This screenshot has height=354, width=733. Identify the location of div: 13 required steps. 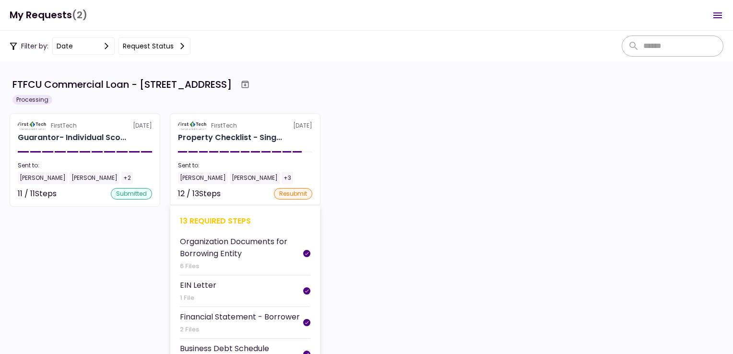
(245, 221).